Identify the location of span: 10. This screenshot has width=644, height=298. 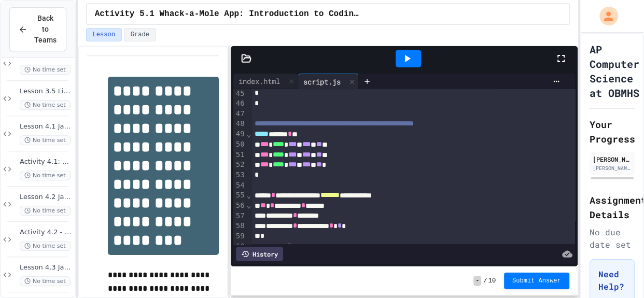
(492, 281).